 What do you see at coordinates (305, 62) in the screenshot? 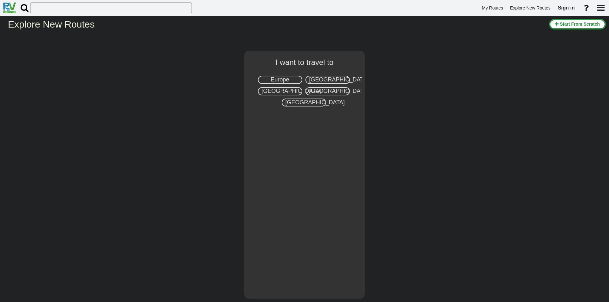
I see `span: I want to travel to` at bounding box center [305, 62].